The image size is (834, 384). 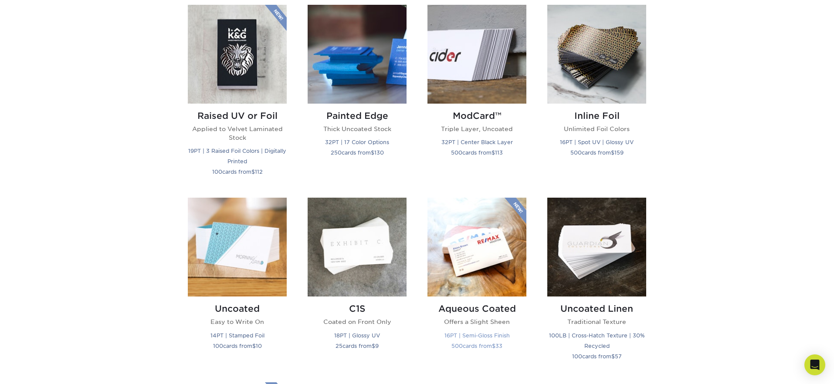 I want to click on p: Triple Layer, Uncoated, so click(x=477, y=129).